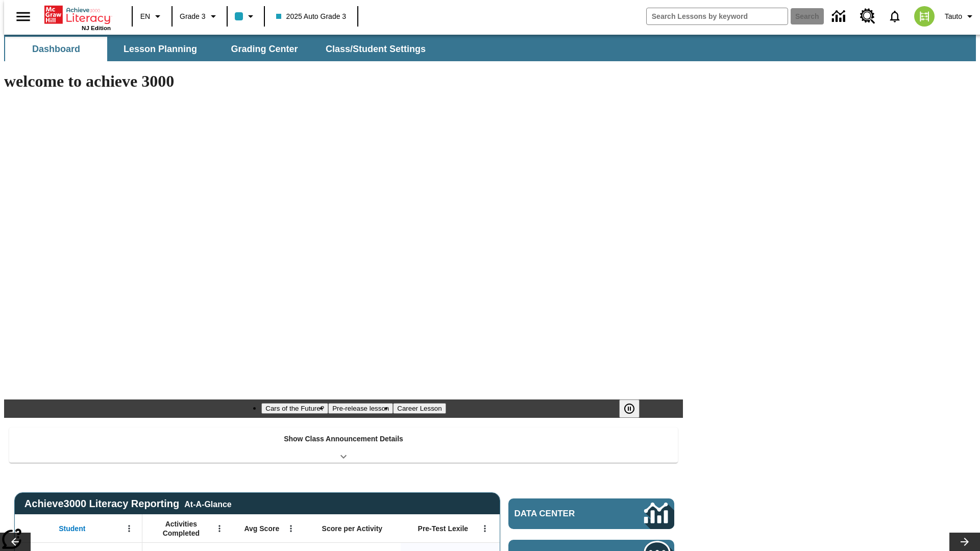 This screenshot has width=980, height=551. I want to click on div: Pause, so click(635, 408).